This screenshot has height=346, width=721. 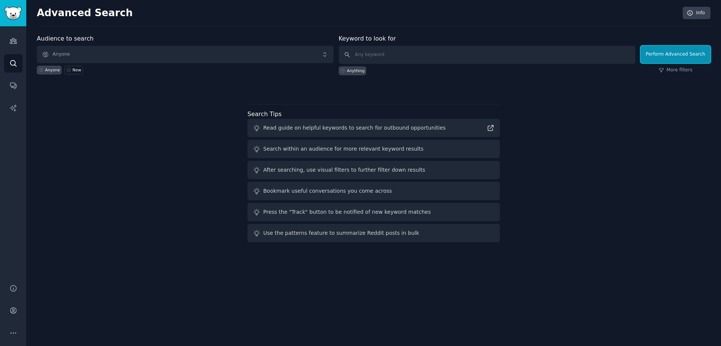 What do you see at coordinates (356, 71) in the screenshot?
I see `div: Anything` at bounding box center [356, 71].